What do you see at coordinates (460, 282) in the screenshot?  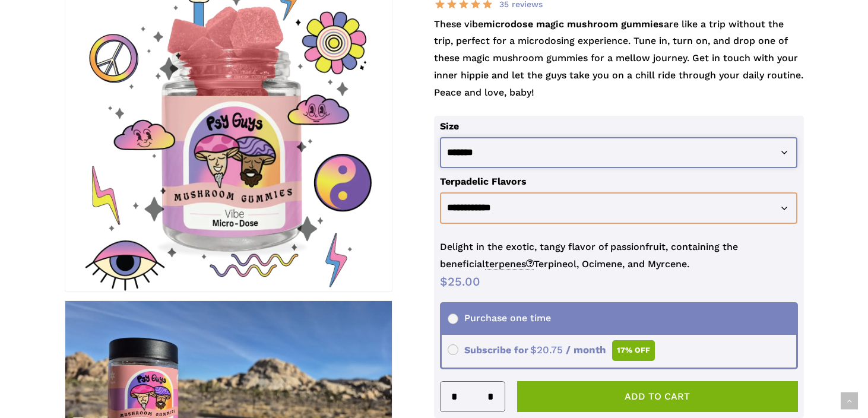 I see `bdi: 25.00` at bounding box center [460, 282].